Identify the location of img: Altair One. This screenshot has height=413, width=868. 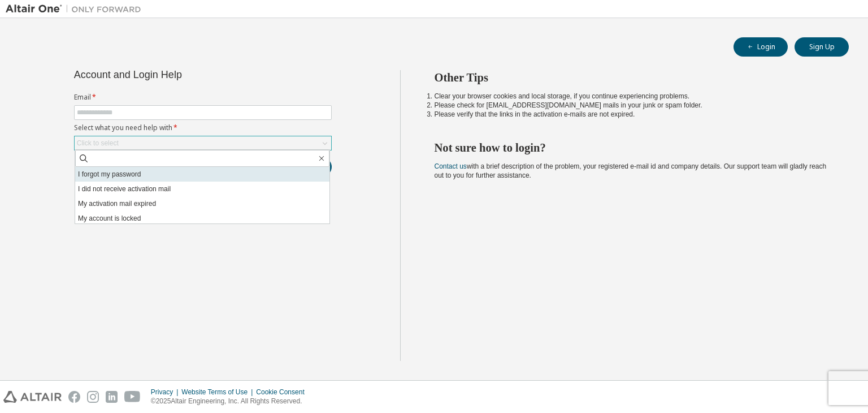
(76, 9).